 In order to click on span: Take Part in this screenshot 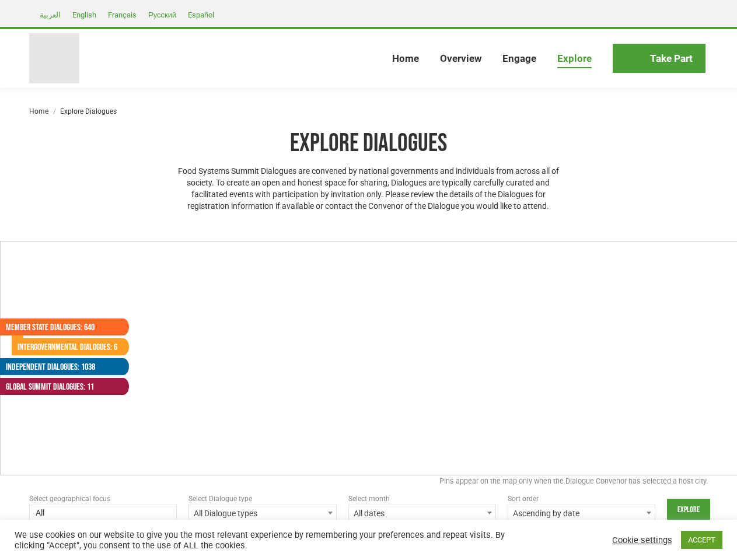, I will do `click(671, 58)`.